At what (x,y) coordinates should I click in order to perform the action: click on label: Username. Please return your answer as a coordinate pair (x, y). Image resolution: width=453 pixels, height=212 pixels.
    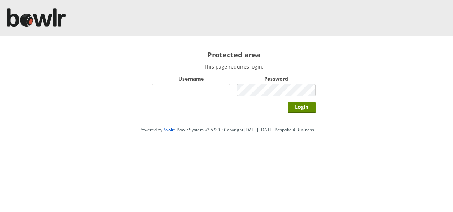
    Looking at the image, I should click on (191, 78).